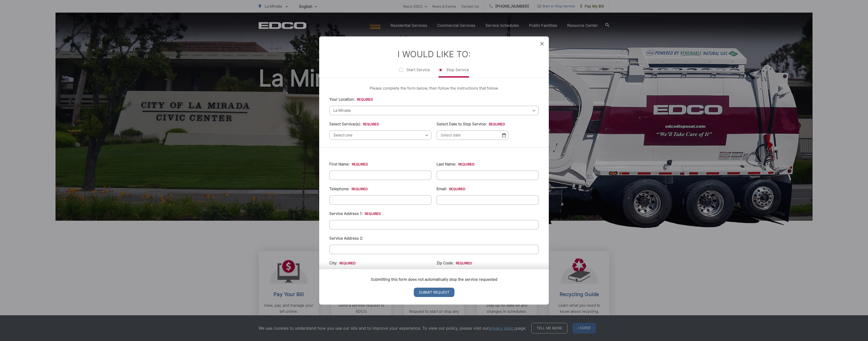 The width and height of the screenshot is (868, 341). What do you see at coordinates (434, 292) in the screenshot?
I see `input: Submit Request` at bounding box center [434, 292].